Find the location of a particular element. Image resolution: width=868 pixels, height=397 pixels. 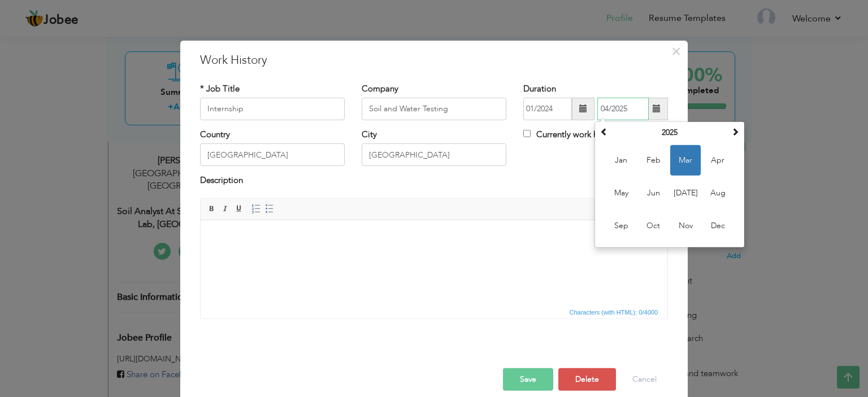

span: Dec is located at coordinates (718, 226).